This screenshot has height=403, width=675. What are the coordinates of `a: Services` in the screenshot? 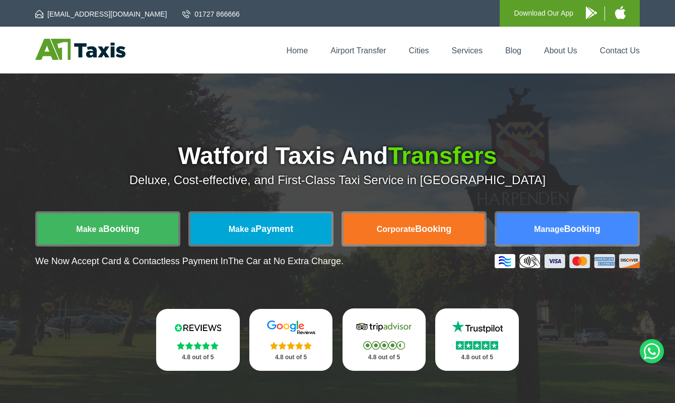 It's located at (467, 50).